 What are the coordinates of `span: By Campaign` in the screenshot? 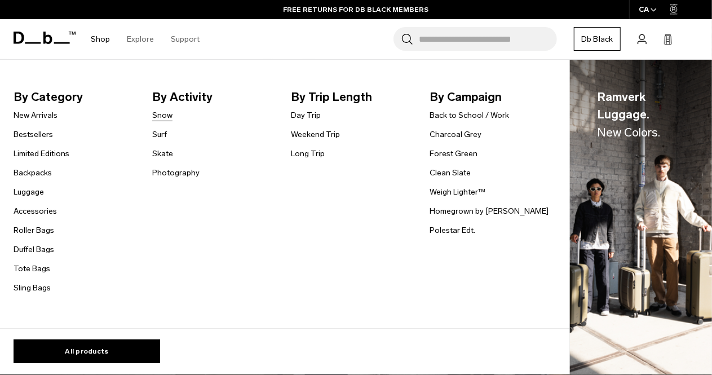 It's located at (490, 97).